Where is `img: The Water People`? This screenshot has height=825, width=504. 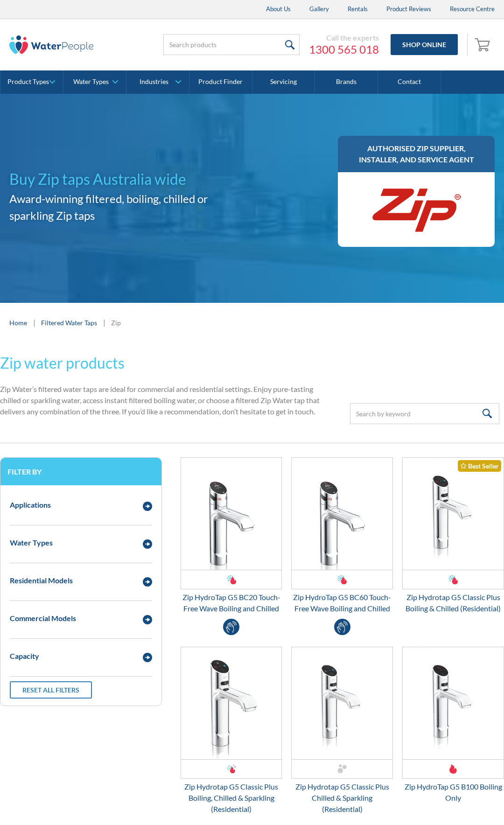
img: The Water People is located at coordinates (52, 45).